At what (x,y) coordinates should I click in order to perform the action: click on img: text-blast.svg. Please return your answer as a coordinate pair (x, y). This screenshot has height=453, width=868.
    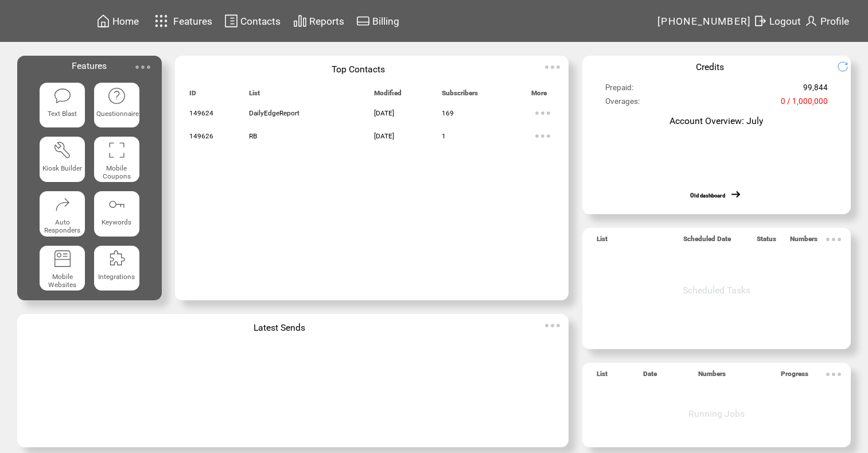
    Looking at the image, I should click on (63, 95).